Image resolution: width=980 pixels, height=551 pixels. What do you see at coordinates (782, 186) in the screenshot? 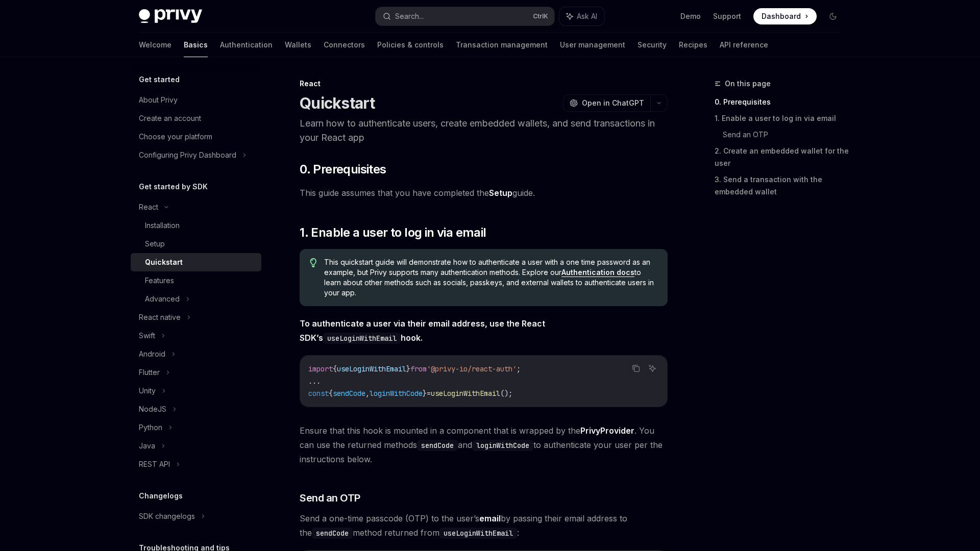
I see `a: 3. Send a transaction with the embedded wallet` at bounding box center [782, 186].